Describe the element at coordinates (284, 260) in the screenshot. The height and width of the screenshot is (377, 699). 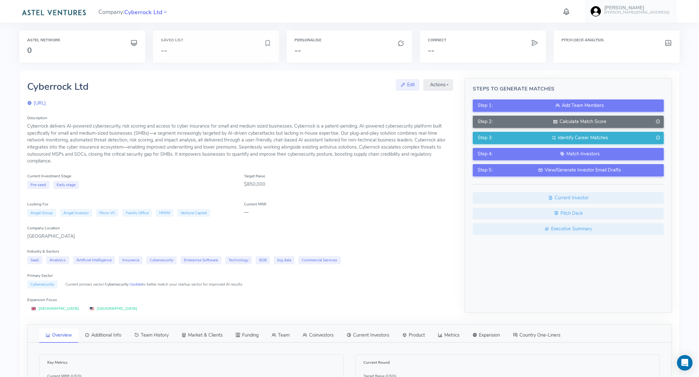
I see `span: big data` at that location.